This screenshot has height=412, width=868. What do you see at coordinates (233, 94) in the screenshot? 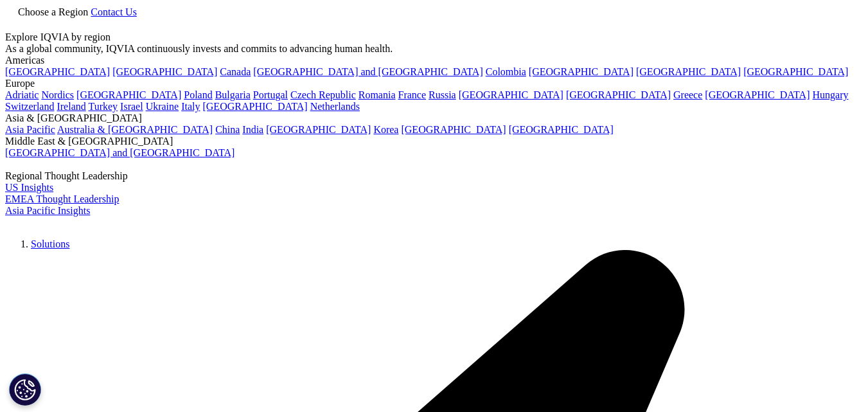
I see `a: Bulgaria` at bounding box center [233, 94].